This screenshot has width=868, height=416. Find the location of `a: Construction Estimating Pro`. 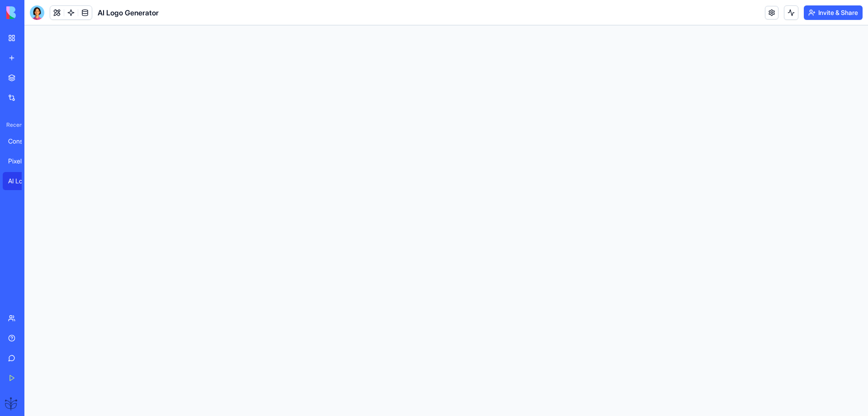

a: Construction Estimating Pro is located at coordinates (21, 141).